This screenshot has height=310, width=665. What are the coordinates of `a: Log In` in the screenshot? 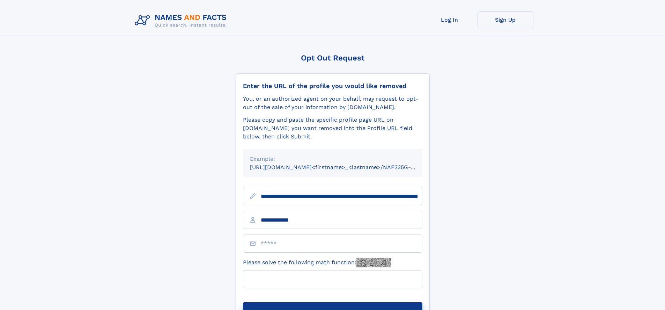 It's located at (450, 20).